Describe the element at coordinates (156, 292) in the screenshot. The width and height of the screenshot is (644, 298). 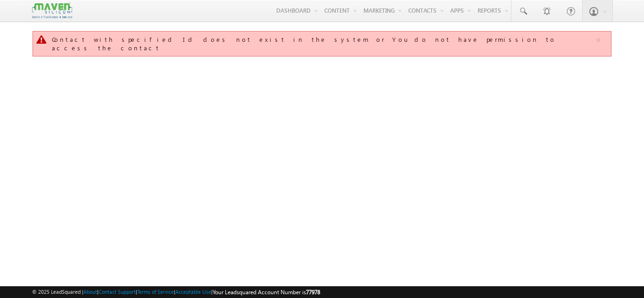
I see `a: Terms of Service` at that location.